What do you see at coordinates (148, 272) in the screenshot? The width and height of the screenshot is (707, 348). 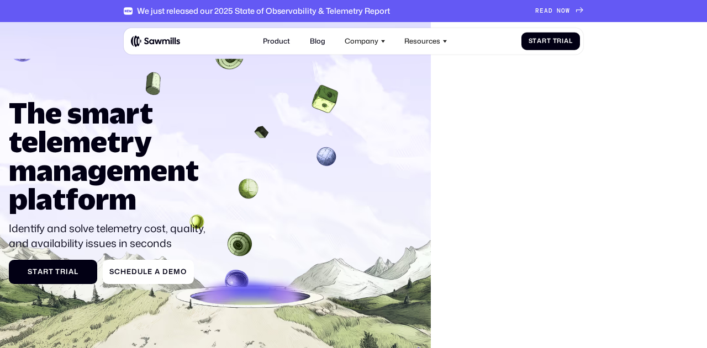 I see `a: ScheduleaDemo` at bounding box center [148, 272].